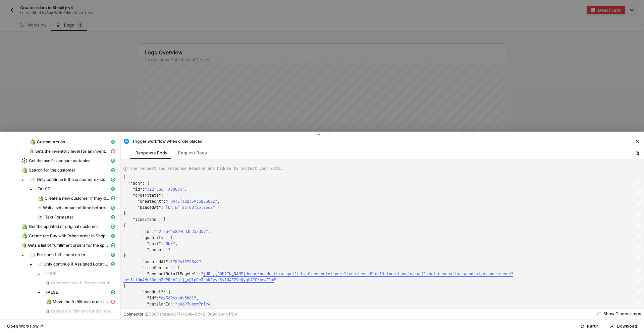  What do you see at coordinates (164, 189) in the screenshot?
I see `span: "322-SS6F-X8U8V5"` at bounding box center [164, 189].